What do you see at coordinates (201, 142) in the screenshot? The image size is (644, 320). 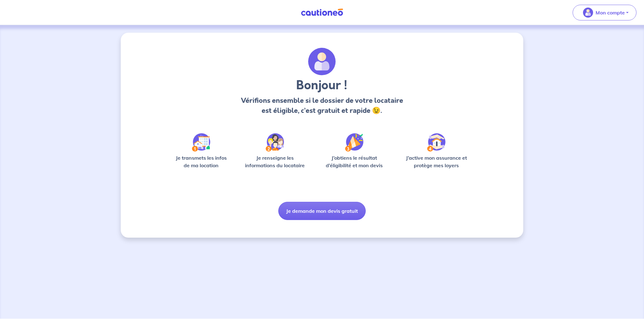 I see `img: /static/90a569abe86eec82015bcaae536bd8e6/Step-1.svg` at bounding box center [201, 142].